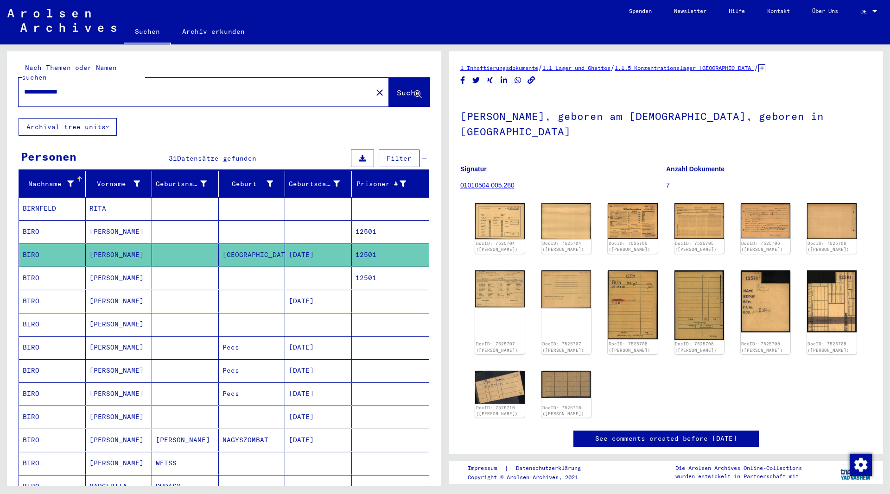 This screenshot has height=494, width=890. Describe the element at coordinates (487, 185) in the screenshot. I see `a: 01010504 005.280` at that location.